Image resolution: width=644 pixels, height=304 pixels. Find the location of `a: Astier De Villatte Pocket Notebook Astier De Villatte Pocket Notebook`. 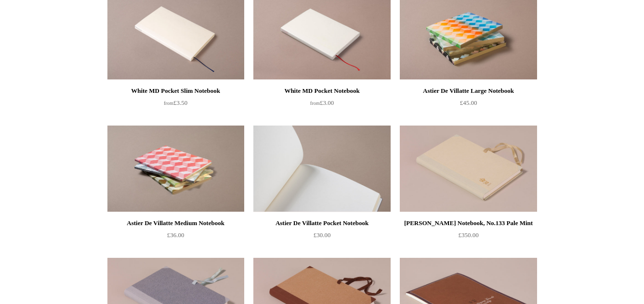

a: Astier De Villatte Pocket Notebook Astier De Villatte Pocket Notebook is located at coordinates (322, 169).